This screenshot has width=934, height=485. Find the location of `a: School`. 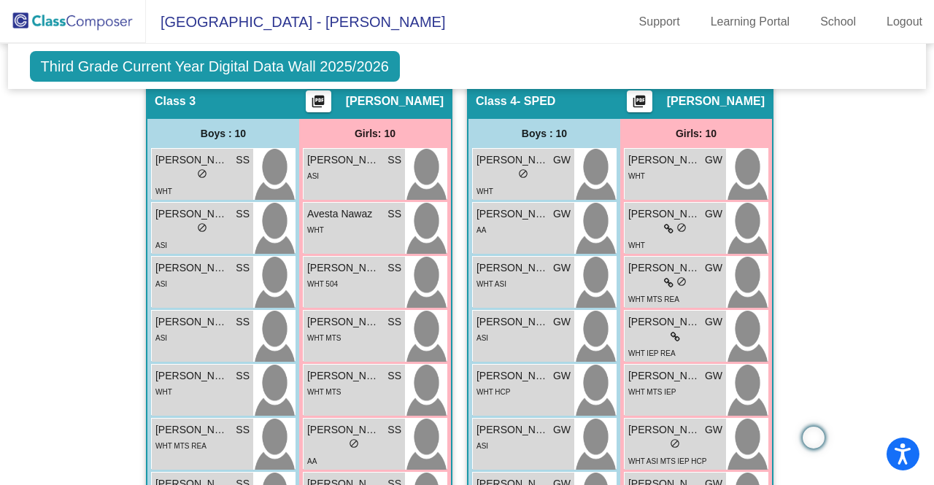

a: School is located at coordinates (837, 22).